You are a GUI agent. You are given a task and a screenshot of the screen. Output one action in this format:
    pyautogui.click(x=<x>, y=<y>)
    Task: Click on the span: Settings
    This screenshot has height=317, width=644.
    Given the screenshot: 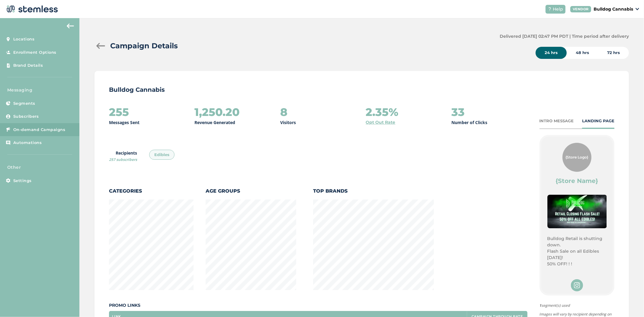 What is the action you would take?
    pyautogui.click(x=22, y=181)
    